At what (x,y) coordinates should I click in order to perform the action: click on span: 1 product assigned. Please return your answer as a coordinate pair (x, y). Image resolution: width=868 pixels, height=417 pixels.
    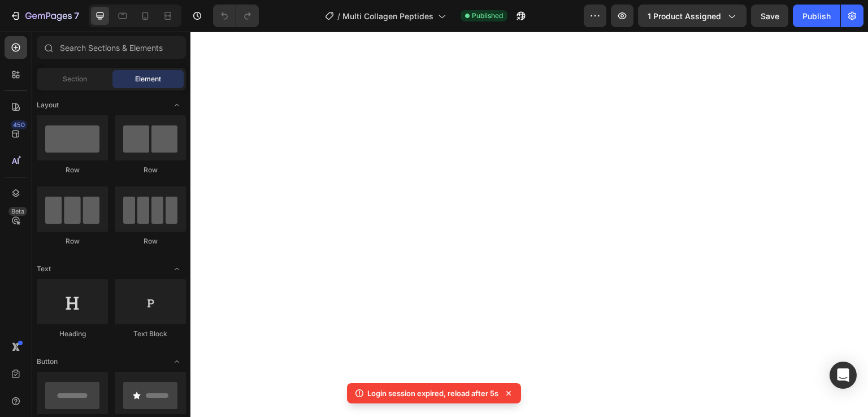
    Looking at the image, I should click on (684, 16).